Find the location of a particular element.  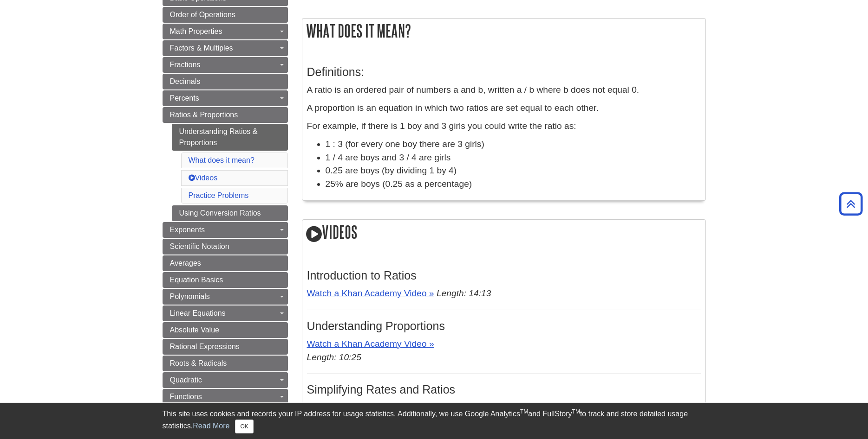

a: Order of Operations is located at coordinates (225, 15).